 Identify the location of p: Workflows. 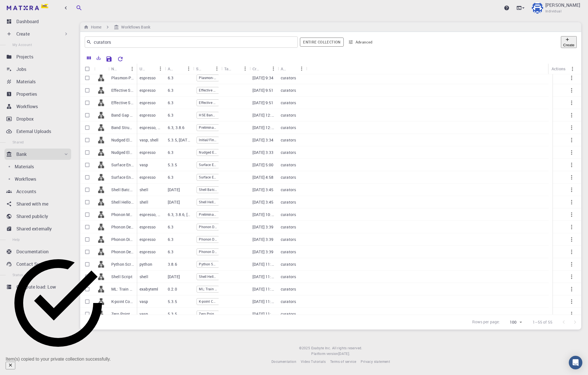
(25, 179).